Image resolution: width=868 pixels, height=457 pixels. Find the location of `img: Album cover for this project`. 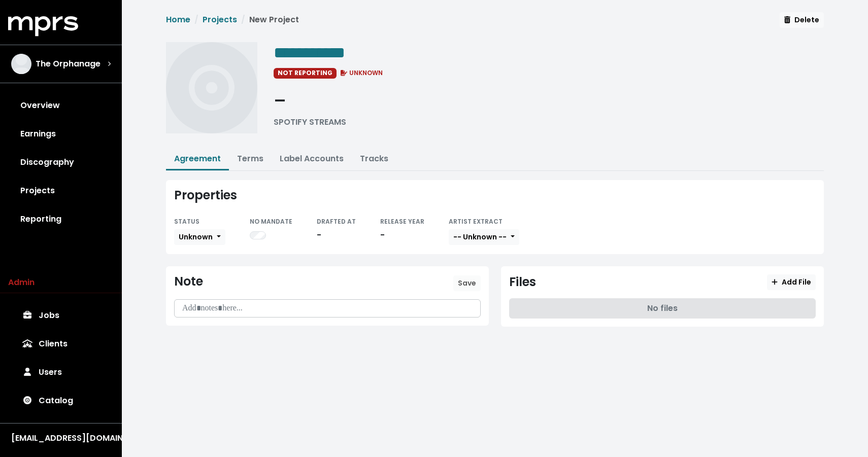

img: Album cover for this project is located at coordinates (212, 88).